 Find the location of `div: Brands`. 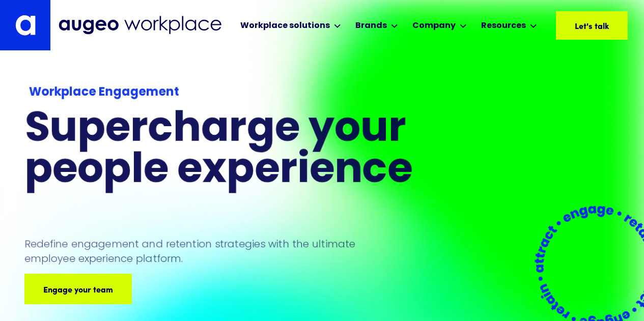

div: Brands is located at coordinates (371, 26).